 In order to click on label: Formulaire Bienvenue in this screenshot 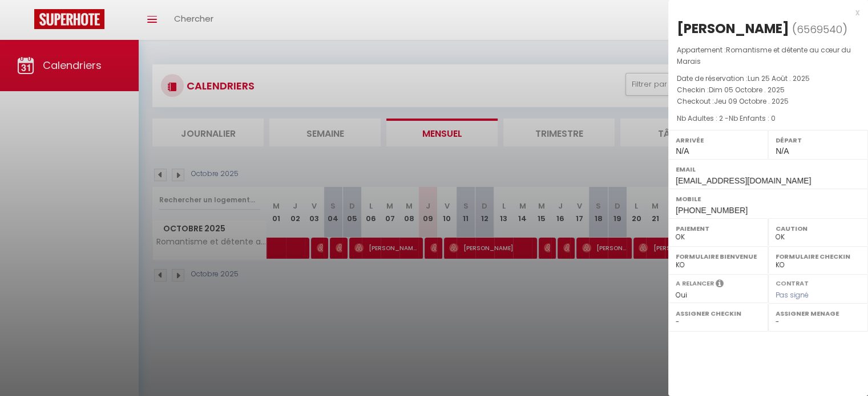, I will do `click(718, 257)`.